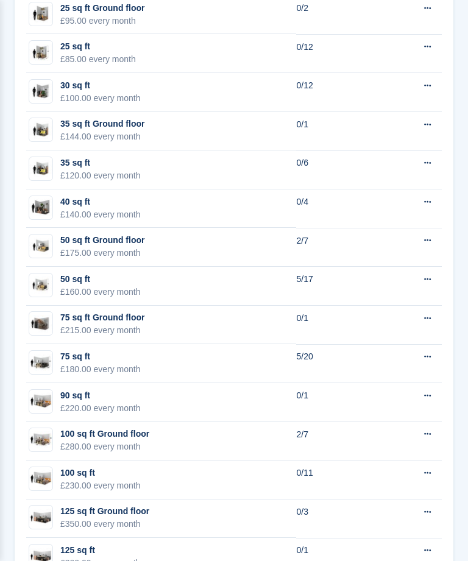 This screenshot has height=561, width=468. I want to click on div: £180.00 every month, so click(101, 369).